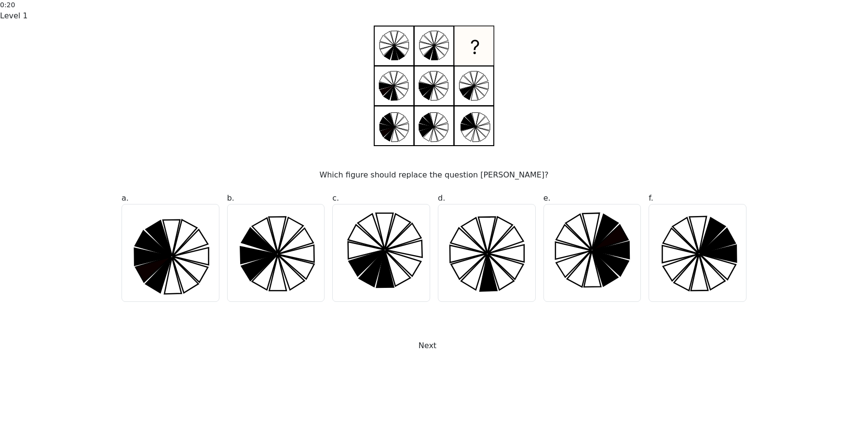 Image resolution: width=868 pixels, height=434 pixels. What do you see at coordinates (434, 346) in the screenshot?
I see `button: Next` at bounding box center [434, 346].